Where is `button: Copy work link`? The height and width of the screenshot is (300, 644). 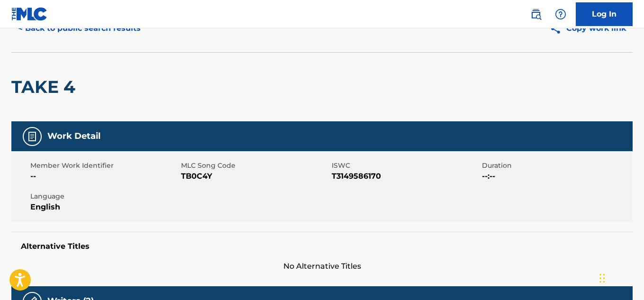 button: Copy work link is located at coordinates (587, 28).